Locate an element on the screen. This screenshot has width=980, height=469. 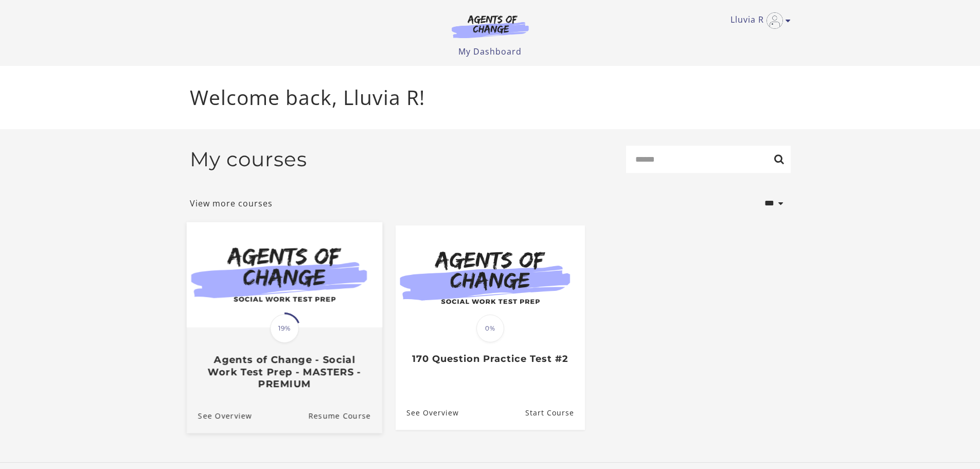
a: 170 Question Practice Test #2: See Overview is located at coordinates (427, 412).